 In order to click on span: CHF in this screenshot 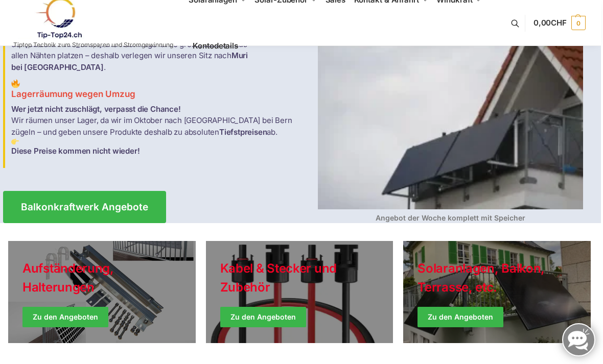, I will do `click(559, 23)`.